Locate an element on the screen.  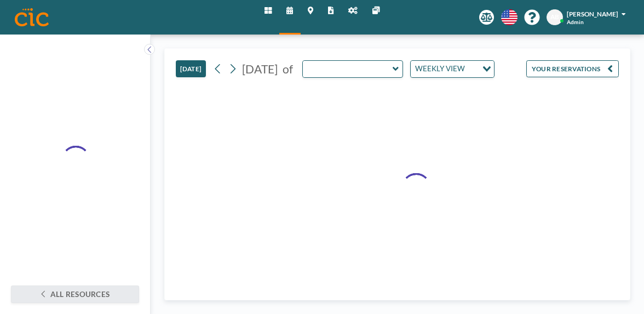
span: of is located at coordinates (288, 69).